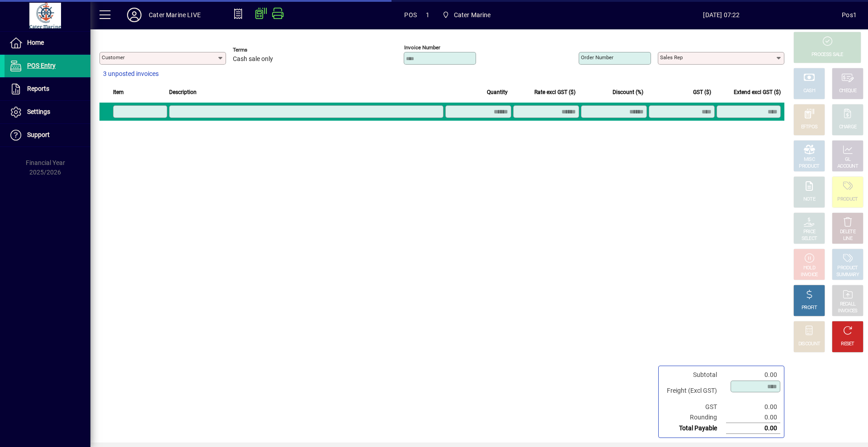 The width and height of the screenshot is (868, 447). What do you see at coordinates (113, 57) in the screenshot?
I see `mat-label: Customer` at bounding box center [113, 57].